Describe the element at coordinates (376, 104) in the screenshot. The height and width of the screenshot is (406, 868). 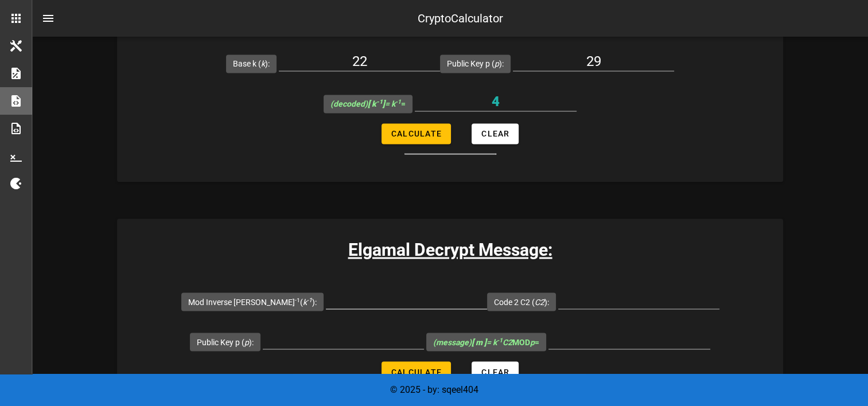
I see `b: [ k ]` at that location.